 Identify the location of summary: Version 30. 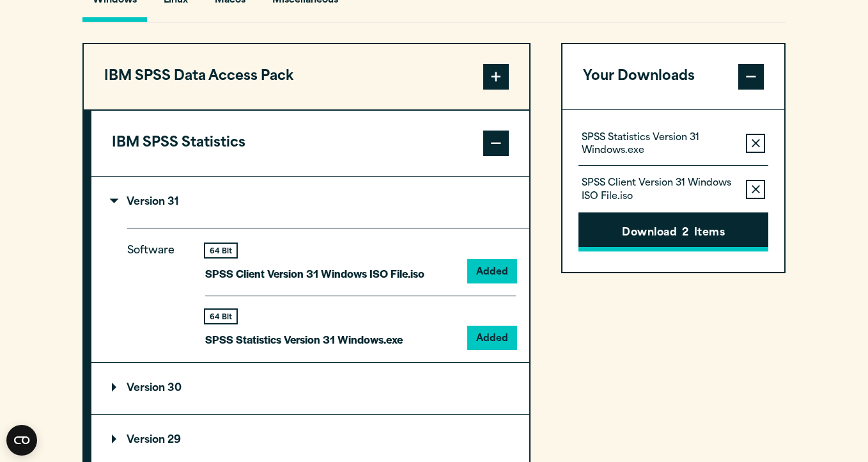
(310, 389).